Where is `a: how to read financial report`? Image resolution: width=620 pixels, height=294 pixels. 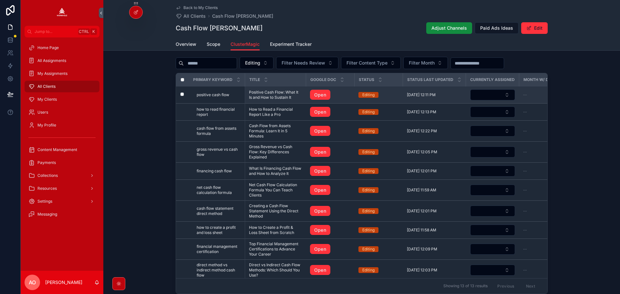 a: how to read financial report is located at coordinates (219, 112).